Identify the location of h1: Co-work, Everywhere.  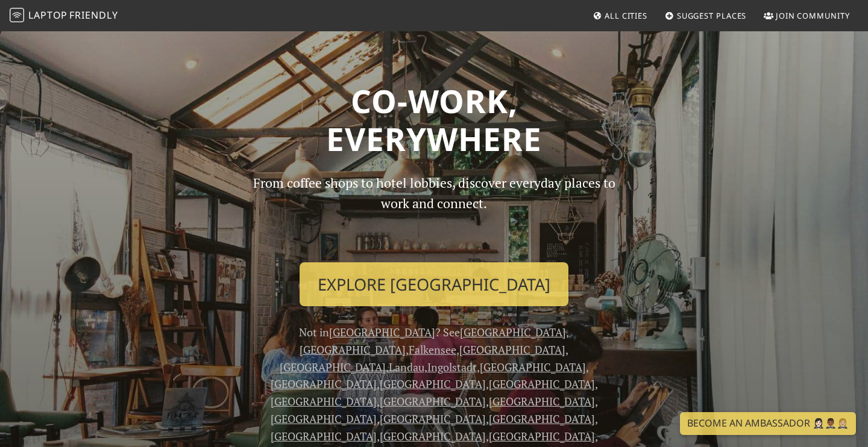
(434, 120).